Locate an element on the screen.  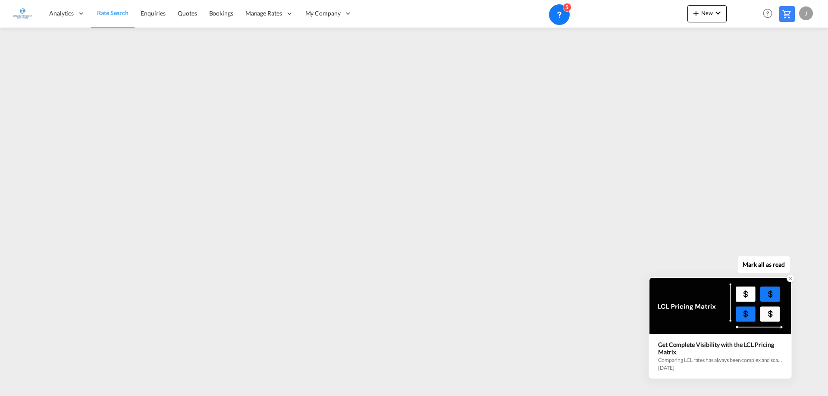
span: Quotes is located at coordinates (187, 13).